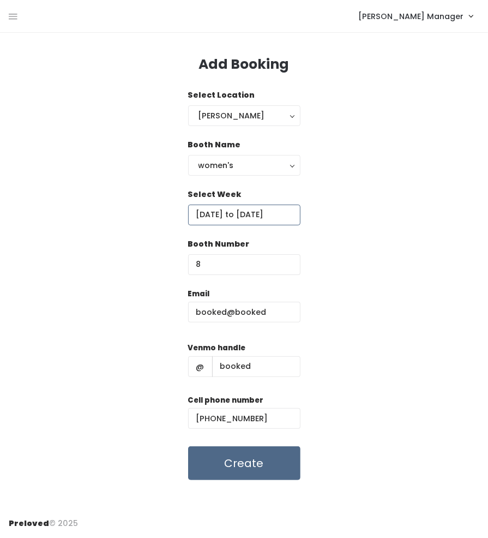 This screenshot has height=538, width=488. Describe the element at coordinates (245, 265) in the screenshot. I see `input: Booth Number` at that location.